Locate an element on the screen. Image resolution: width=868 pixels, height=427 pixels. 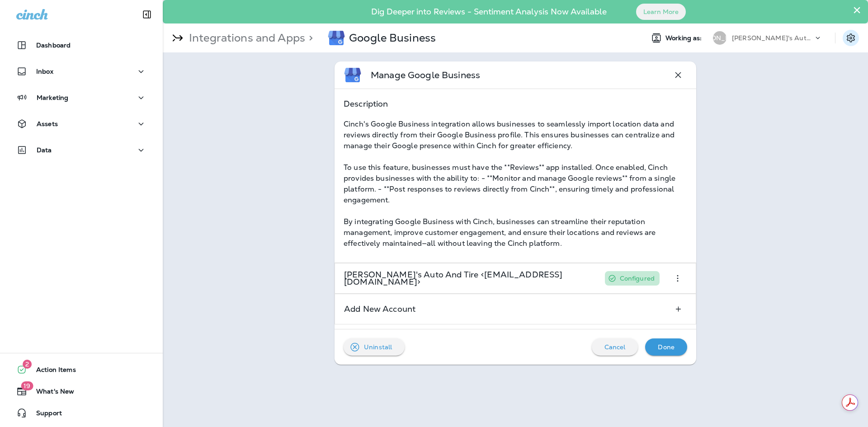
p: Integrations and Apps is located at coordinates (245, 38).